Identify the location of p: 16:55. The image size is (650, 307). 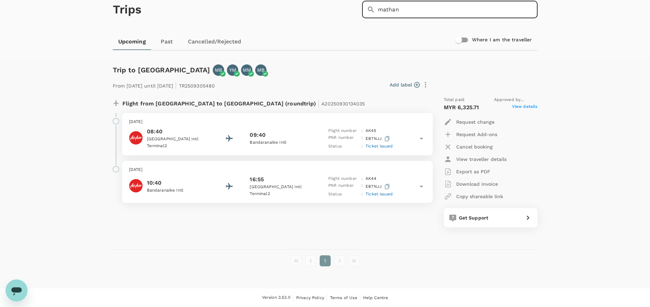
(256, 180).